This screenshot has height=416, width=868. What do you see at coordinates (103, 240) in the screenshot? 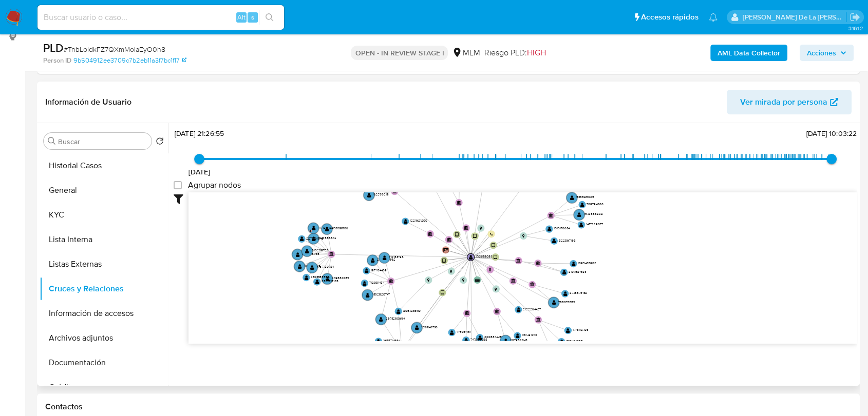
I see `button: Lista Interna` at bounding box center [103, 240].